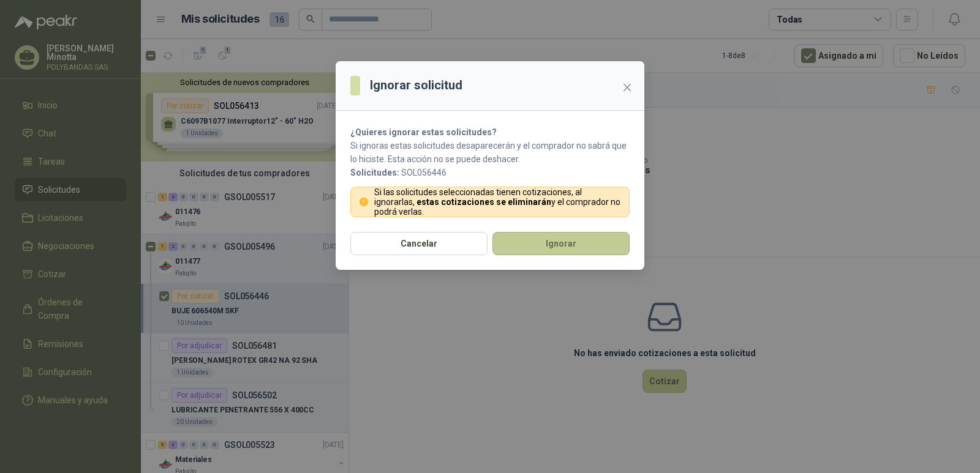 The width and height of the screenshot is (980, 473). What do you see at coordinates (490, 153) in the screenshot?
I see `p: Si ignoras estas solicitudes desaparecerán y el comprador no sabrá que lo hiciste. Esta acción no...` at bounding box center [490, 153].